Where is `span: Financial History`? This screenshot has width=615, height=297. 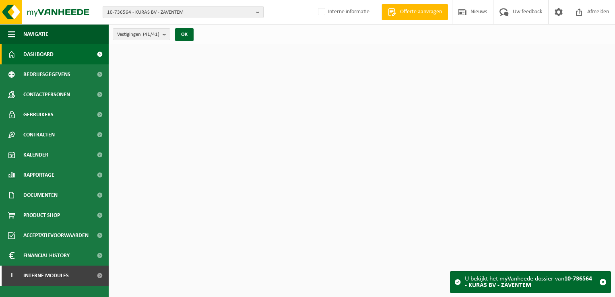
span: Financial History is located at coordinates (46, 255).